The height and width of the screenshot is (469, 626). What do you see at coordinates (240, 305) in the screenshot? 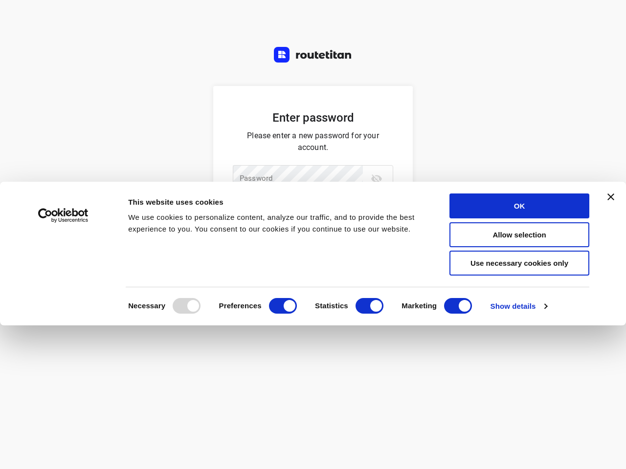
I see `strong: Preferences` at bounding box center [240, 305].